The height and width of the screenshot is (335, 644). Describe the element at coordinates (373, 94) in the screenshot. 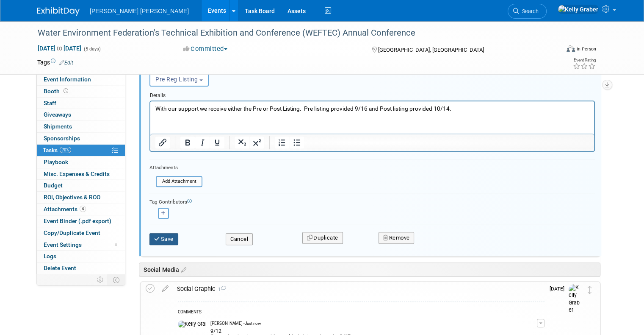

I see `div: Details` at that location.